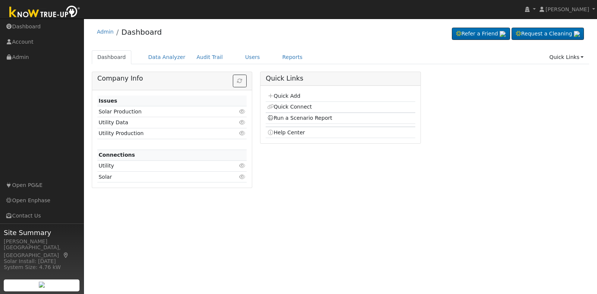  I want to click on h5: Quick Links, so click(340, 78).